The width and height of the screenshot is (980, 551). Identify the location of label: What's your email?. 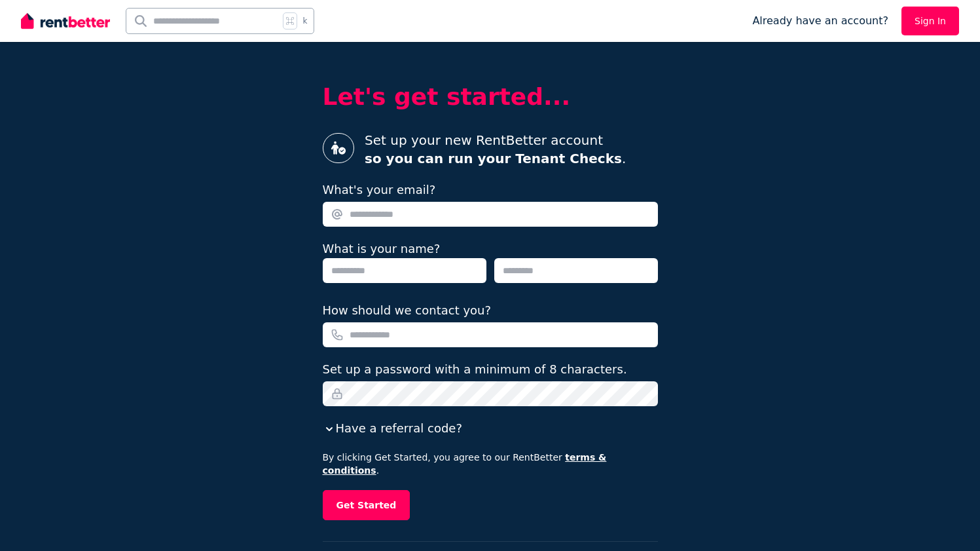
(379, 190).